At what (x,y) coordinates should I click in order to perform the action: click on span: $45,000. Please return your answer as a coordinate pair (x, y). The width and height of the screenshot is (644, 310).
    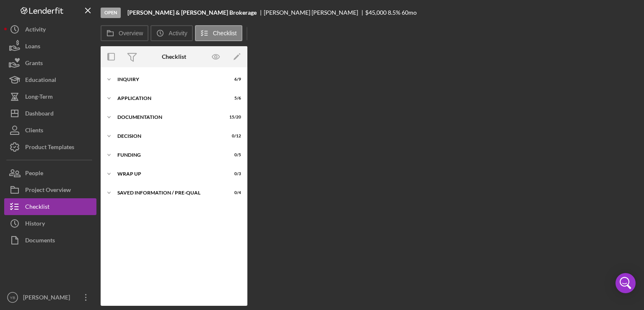
    Looking at the image, I should click on (376, 12).